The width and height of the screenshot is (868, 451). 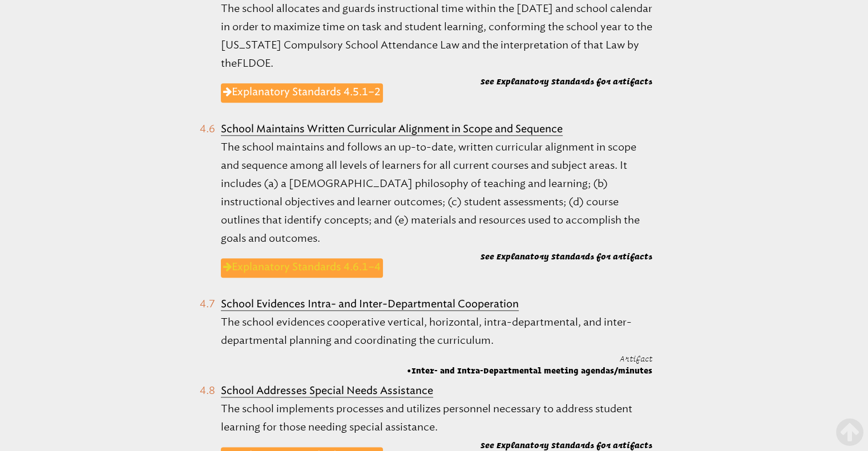 What do you see at coordinates (436, 418) in the screenshot?
I see `p: The school implements processes and utilizes personnel necessary to address student learning for ...` at bounding box center [436, 418].